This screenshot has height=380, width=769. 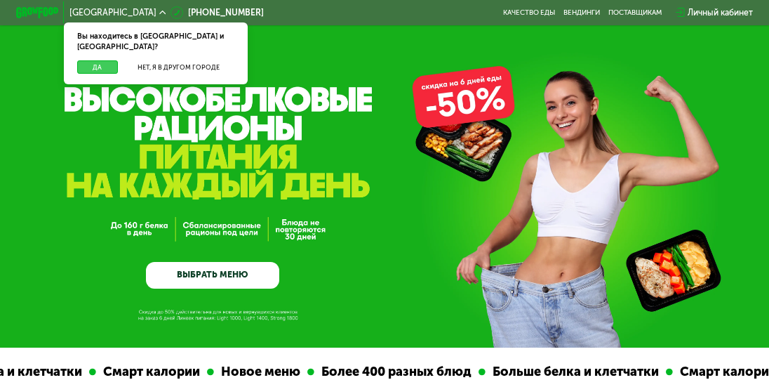 I want to click on button: Нет, я в другом городе, so click(x=178, y=67).